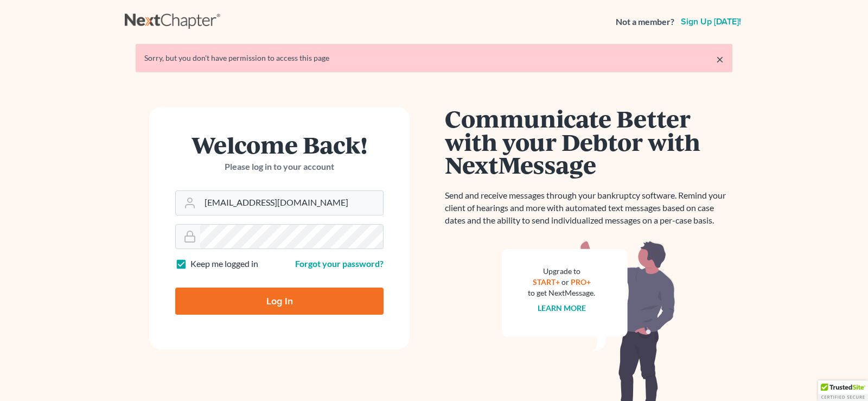  Describe the element at coordinates (291, 203) in the screenshot. I see `input: Email Address` at that location.